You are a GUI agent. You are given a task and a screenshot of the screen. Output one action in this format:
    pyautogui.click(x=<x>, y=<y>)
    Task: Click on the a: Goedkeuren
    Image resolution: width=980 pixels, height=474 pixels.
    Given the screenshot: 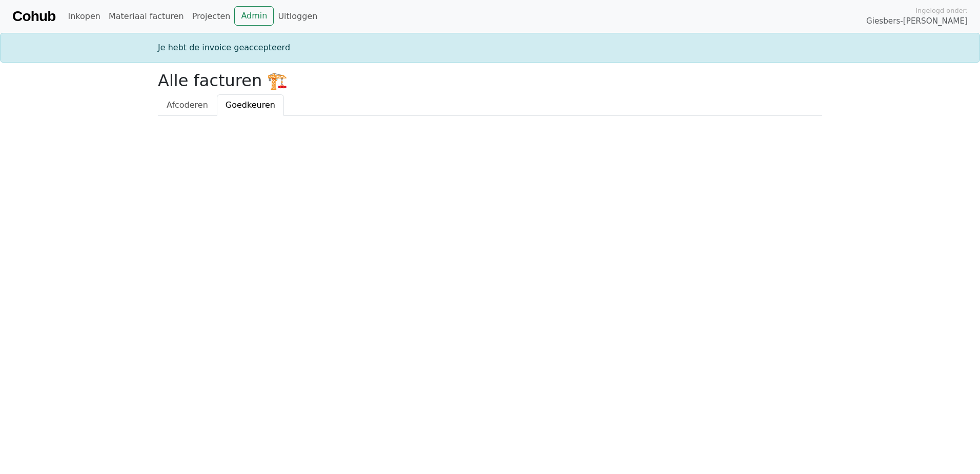 What is the action you would take?
    pyautogui.click(x=250, y=105)
    